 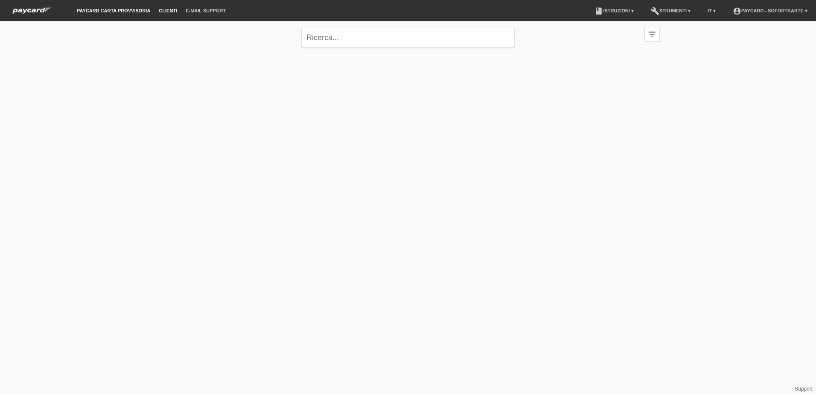 What do you see at coordinates (168, 11) in the screenshot?
I see `a: Clienti` at bounding box center [168, 11].